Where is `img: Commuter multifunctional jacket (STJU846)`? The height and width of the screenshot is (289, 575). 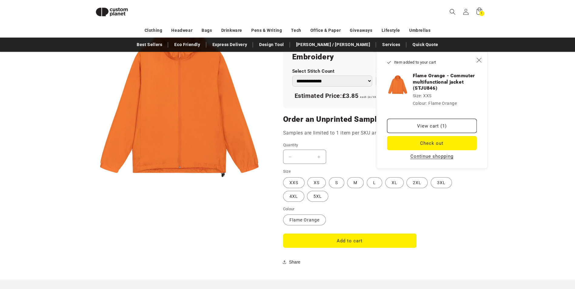 img: Commuter multifunctional jacket (STJU846) is located at coordinates (398, 85).